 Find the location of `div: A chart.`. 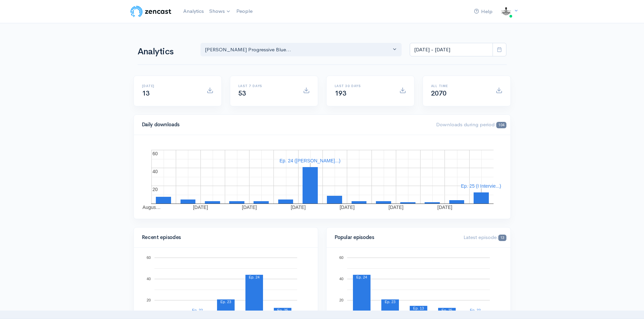

div: A chart. is located at coordinates (322, 177).